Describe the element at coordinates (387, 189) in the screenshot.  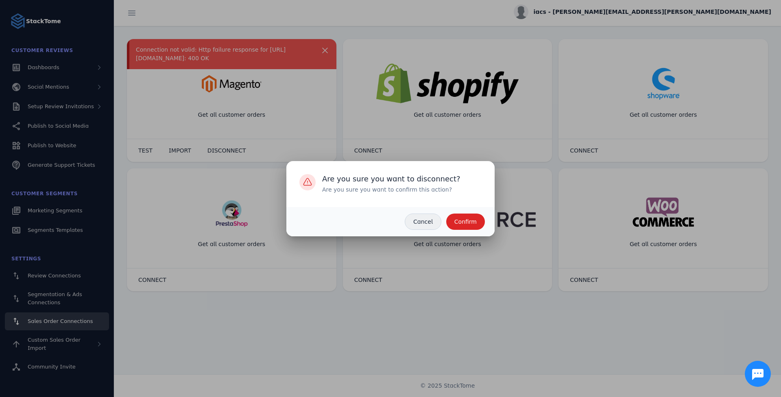
I see `div: Are you sure you want to confirm this action?` at that location.